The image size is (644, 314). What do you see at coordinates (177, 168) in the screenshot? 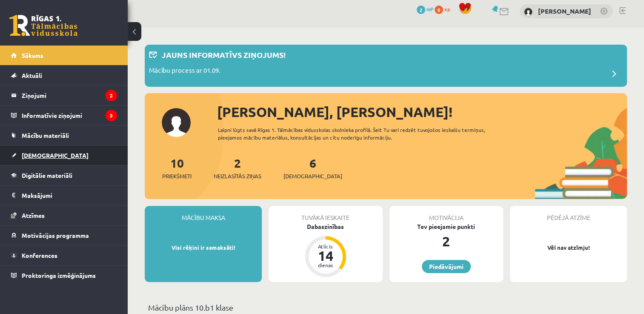
I see `a: 10Priekšmeti` at bounding box center [177, 168].